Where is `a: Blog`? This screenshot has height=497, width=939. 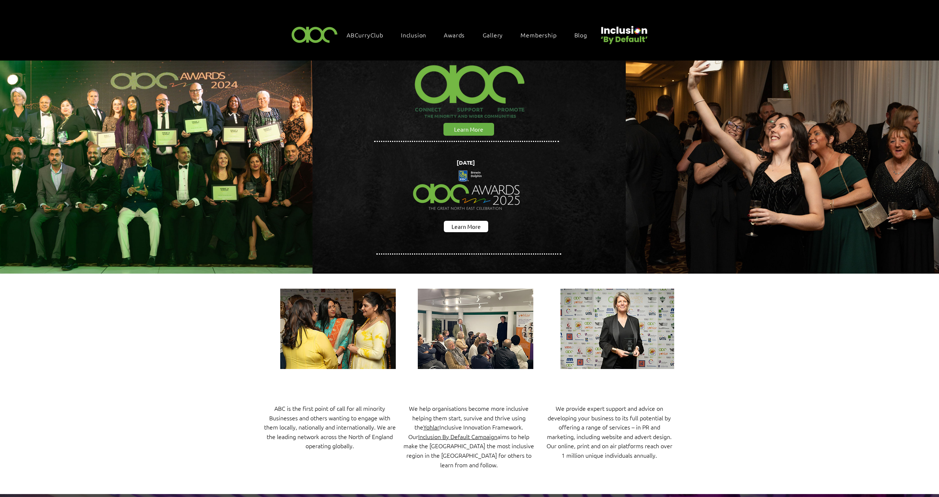
a: Blog is located at coordinates (584, 35).